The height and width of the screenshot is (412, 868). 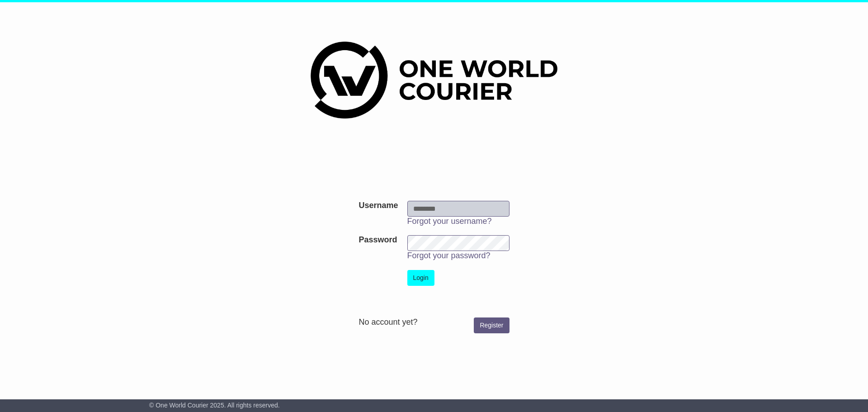 I want to click on img: One World, so click(x=434, y=80).